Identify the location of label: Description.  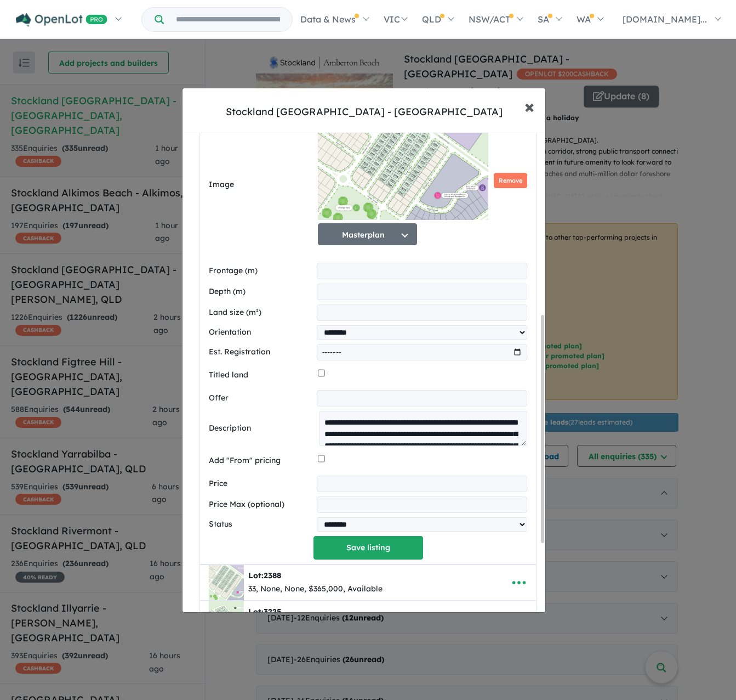
(262, 428).